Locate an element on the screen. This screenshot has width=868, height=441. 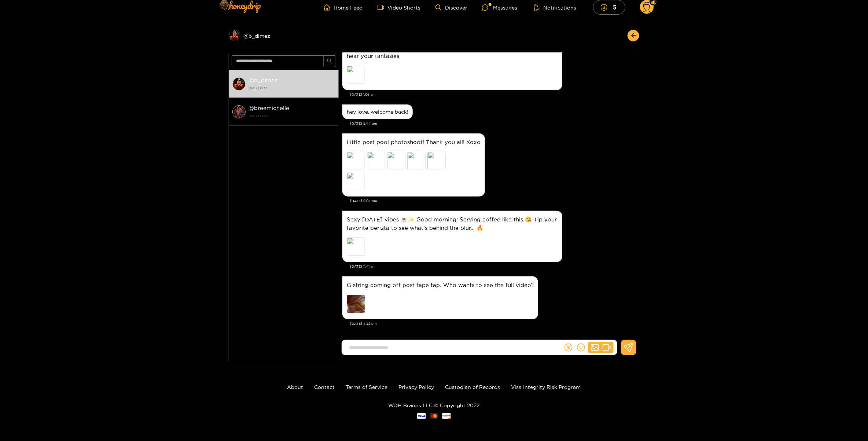
button: search is located at coordinates (330, 61).